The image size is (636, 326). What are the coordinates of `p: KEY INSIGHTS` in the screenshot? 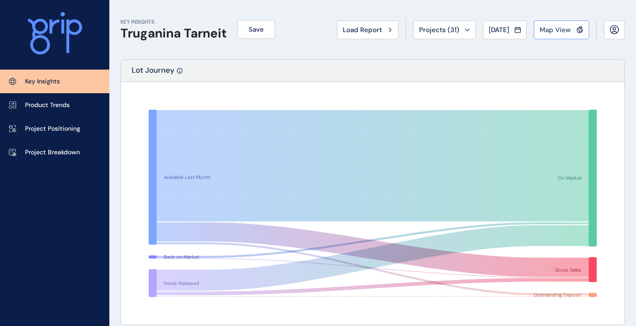 It's located at (174, 22).